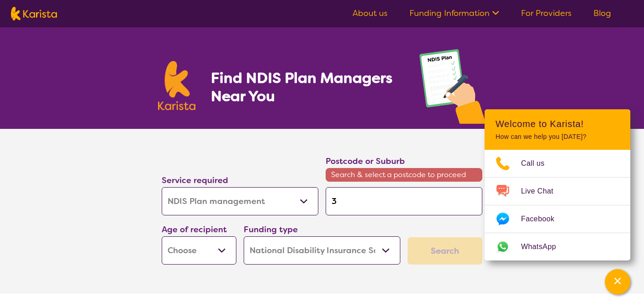 The image size is (644, 306). Describe the element at coordinates (558, 247) in the screenshot. I see `a: Web link opens in a new tab.` at that location.